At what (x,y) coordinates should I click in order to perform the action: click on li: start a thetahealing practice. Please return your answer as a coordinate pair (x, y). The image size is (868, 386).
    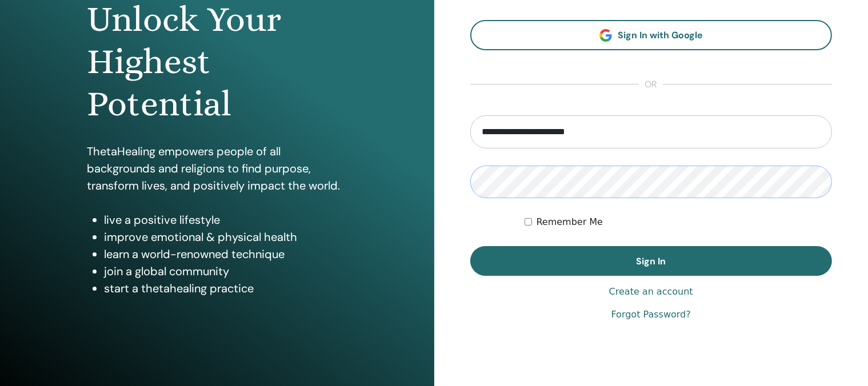
    Looking at the image, I should click on (225, 288).